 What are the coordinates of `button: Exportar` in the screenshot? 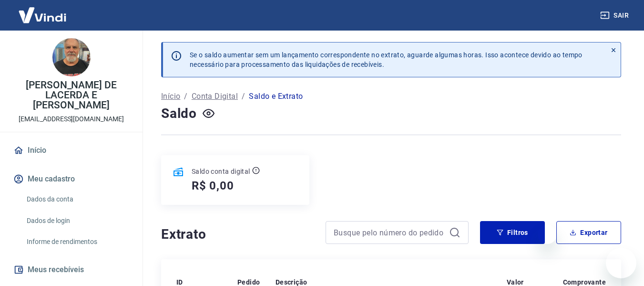 It's located at (589, 233).